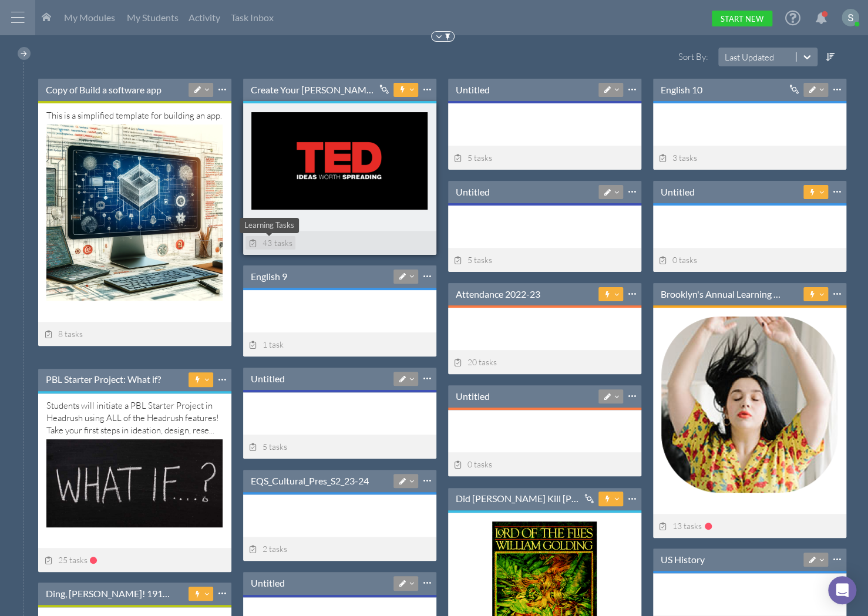 This screenshot has height=616, width=868. Describe the element at coordinates (742, 18) in the screenshot. I see `a: Start New` at that location.